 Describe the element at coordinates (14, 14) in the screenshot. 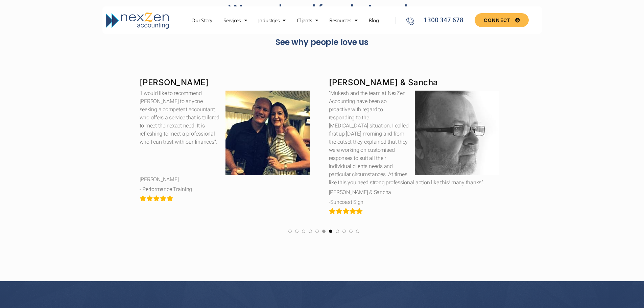

I see `img: logo_orange.svg` at that location.